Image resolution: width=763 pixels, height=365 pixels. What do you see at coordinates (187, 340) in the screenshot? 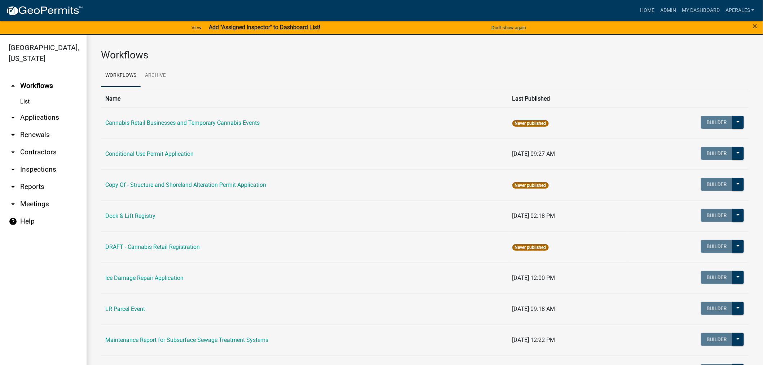
I see `a: Maintenance Report for Subsurface Sewage Treatment Systems` at bounding box center [187, 340].